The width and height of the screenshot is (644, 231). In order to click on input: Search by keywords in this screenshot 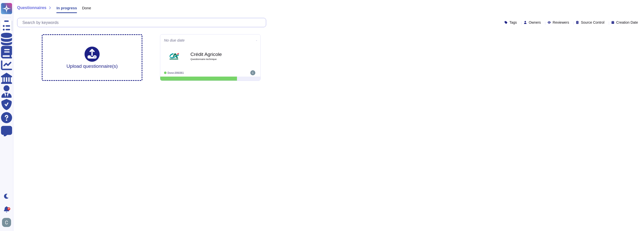, I will do `click(143, 23)`.